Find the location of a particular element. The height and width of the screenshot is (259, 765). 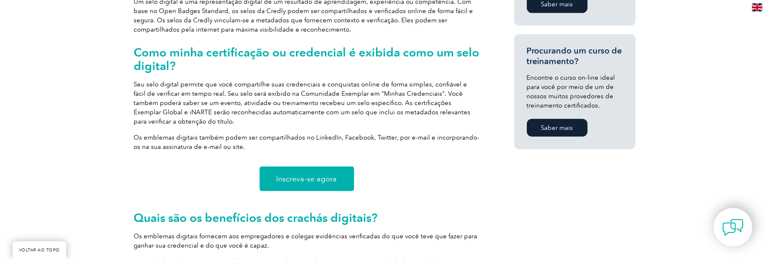

font: Os emblemas digitais também podem ser compartilhados no LinkedIn, Facebook, Twitter, por e-mail e... is located at coordinates (307, 142).